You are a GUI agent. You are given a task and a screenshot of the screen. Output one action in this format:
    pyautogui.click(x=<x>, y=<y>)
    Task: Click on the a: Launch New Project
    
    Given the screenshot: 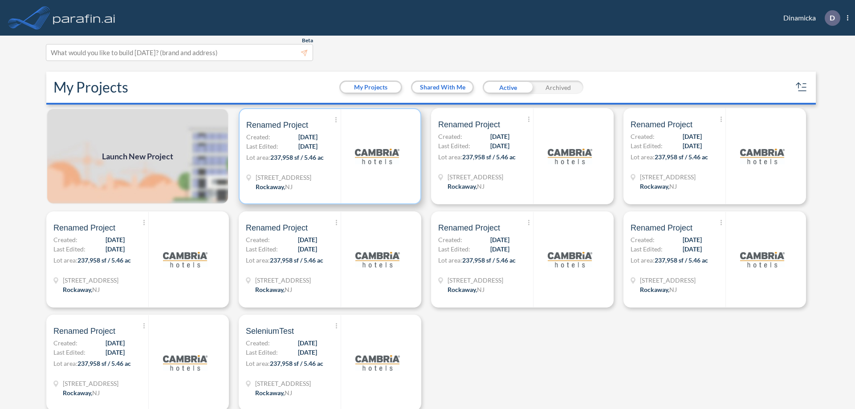 What is the action you would take?
    pyautogui.click(x=138, y=156)
    